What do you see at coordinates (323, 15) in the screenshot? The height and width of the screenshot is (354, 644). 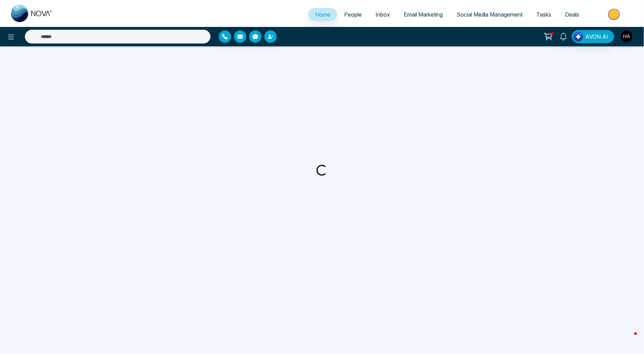 I see `span: Home` at bounding box center [323, 15].